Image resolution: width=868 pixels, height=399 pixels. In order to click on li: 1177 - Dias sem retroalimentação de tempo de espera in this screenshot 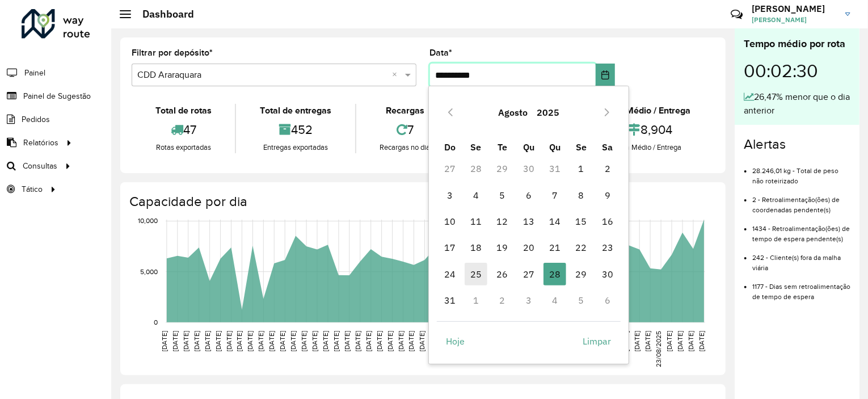, I will do `click(801, 288)`.